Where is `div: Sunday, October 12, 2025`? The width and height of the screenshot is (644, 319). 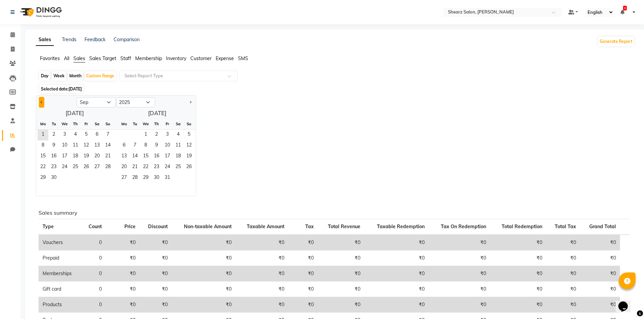 div: Sunday, October 12, 2025 is located at coordinates (189, 146).